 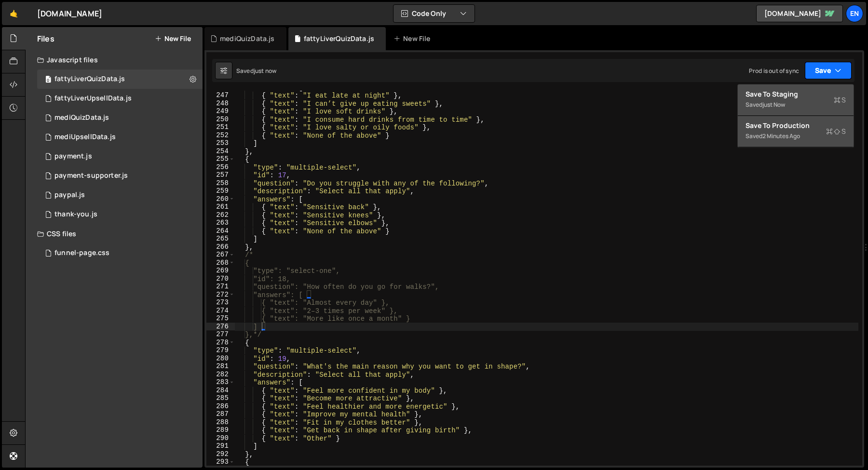 What do you see at coordinates (220, 279) in the screenshot?
I see `div: 270` at bounding box center [220, 279].